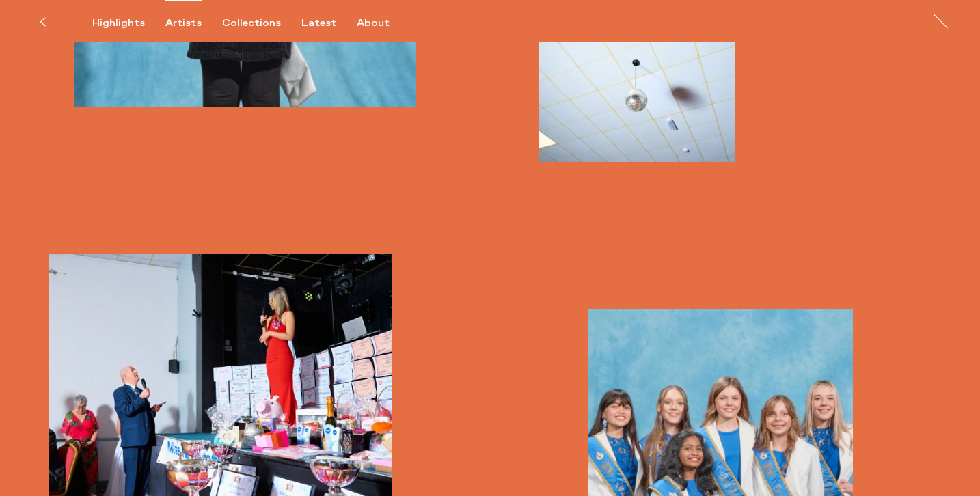 The height and width of the screenshot is (496, 980). Describe the element at coordinates (129, 23) in the screenshot. I see `button: Highlights` at that location.